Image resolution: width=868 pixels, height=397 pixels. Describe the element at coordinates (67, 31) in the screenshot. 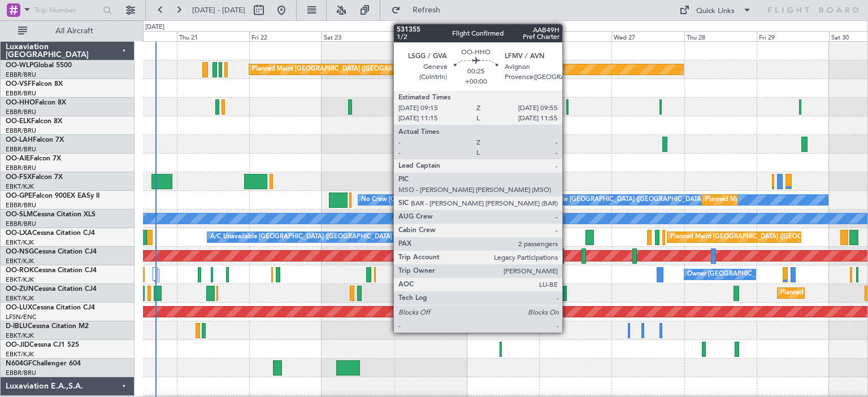

I see `button: All Aircraft` at that location.